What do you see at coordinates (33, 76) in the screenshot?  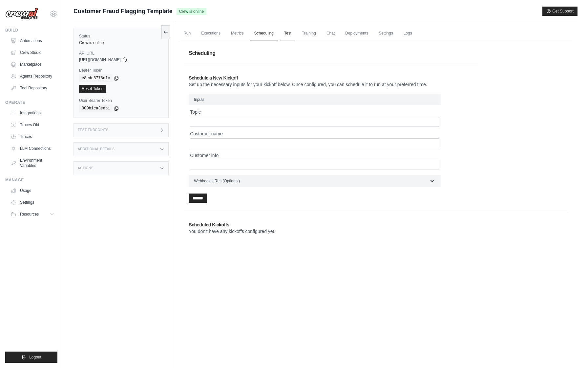 I see `a: Agents Repository` at bounding box center [33, 76].